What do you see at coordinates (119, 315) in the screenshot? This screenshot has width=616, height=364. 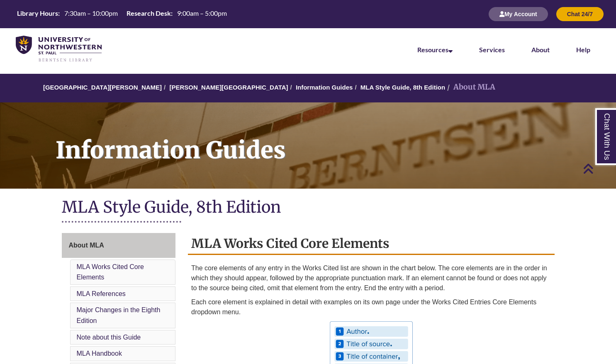 I see `a: Major Changes in the Eighth Edition` at bounding box center [119, 315].